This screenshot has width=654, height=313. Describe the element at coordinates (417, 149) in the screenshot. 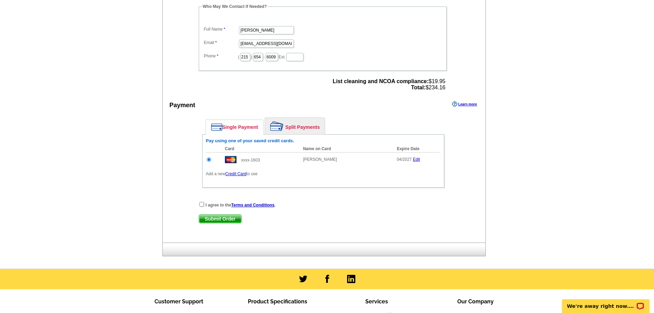

I see `th: Expire Date` at that location.